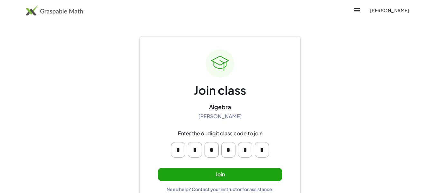 Image resolution: width=440 pixels, height=193 pixels. What do you see at coordinates (220, 174) in the screenshot?
I see `button: Join` at bounding box center [220, 174].